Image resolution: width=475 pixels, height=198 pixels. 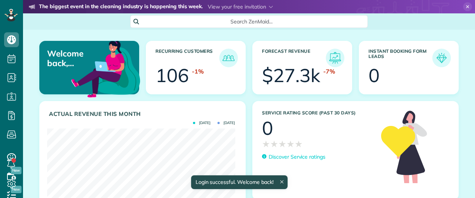 What do you see at coordinates (335, 58) in the screenshot?
I see `img: icon_forecast_revenue-8c13a41c7ed35a8dcfafea3cbb826a0462acb37728057bba2d056411b612bbbe.png` at bounding box center [335, 58].